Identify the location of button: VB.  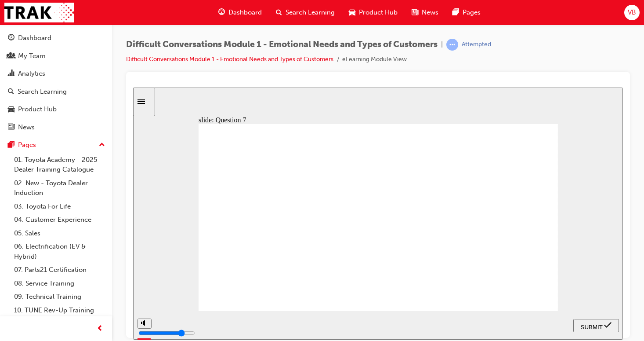
(631, 12).